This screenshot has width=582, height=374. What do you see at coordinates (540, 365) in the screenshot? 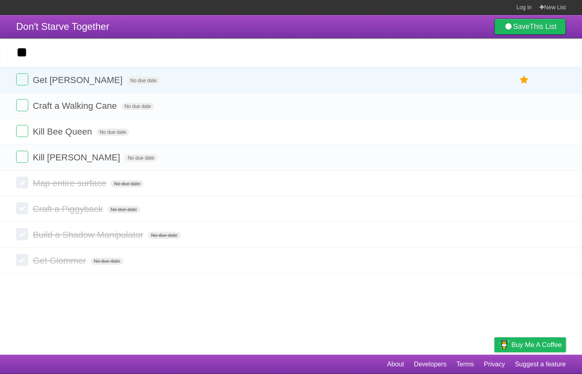
I see `a: Suggest a feature` at bounding box center [540, 365].